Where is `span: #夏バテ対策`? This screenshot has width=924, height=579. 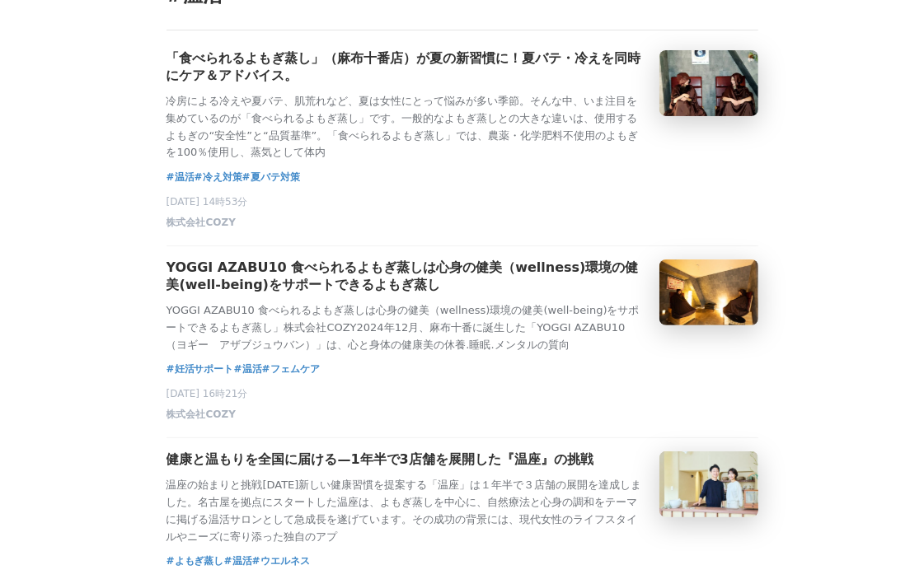
span: #夏バテ対策 is located at coordinates (271, 177).